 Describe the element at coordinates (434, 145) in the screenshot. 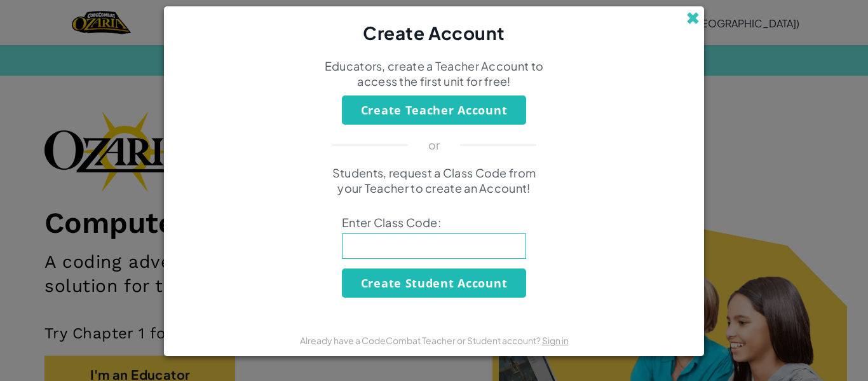

I see `p: or` at that location.